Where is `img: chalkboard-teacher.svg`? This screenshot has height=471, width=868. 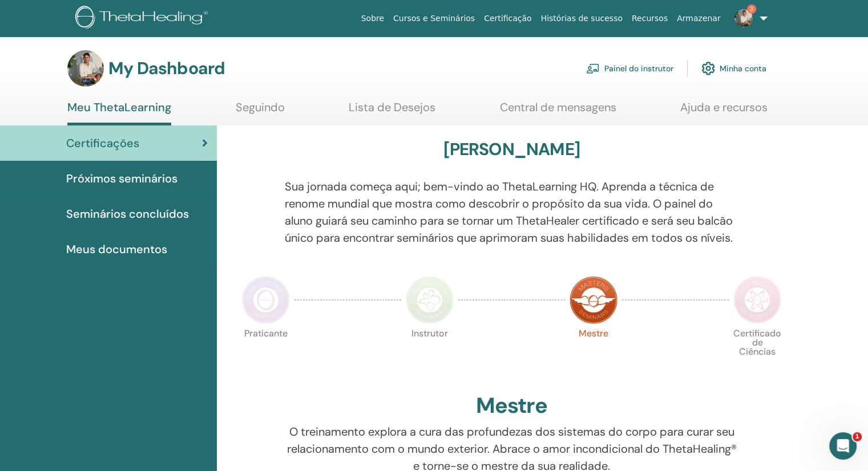 img: chalkboard-teacher.svg is located at coordinates (593, 69).